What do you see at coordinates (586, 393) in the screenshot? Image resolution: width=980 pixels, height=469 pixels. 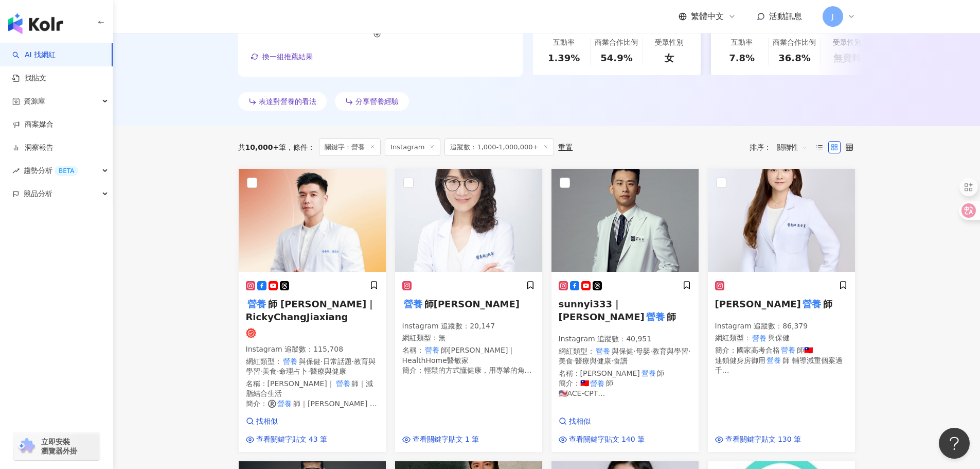 I see `span: 師 🇺🇸ACE-CPT 運動·` at bounding box center [586, 393].